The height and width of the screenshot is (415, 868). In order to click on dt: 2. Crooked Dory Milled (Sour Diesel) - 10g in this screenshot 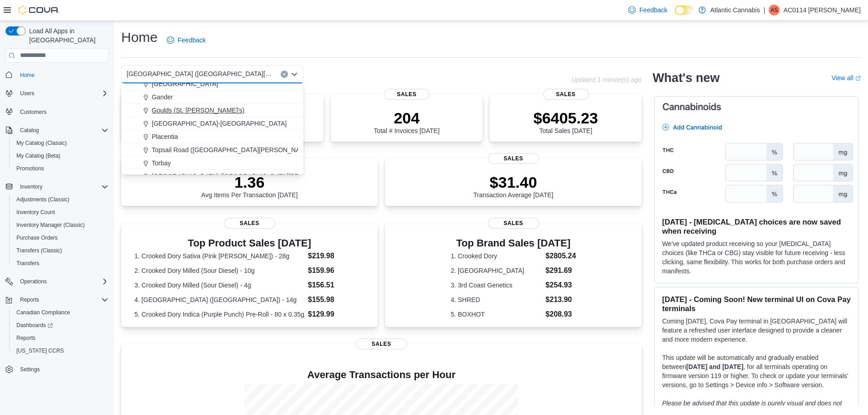, I will do `click(219, 270)`.